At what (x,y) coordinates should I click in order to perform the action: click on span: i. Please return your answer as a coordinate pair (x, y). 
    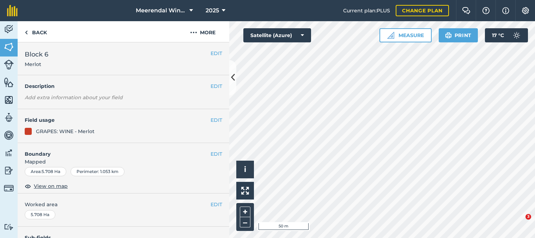
    Looking at the image, I should click on (245, 169).